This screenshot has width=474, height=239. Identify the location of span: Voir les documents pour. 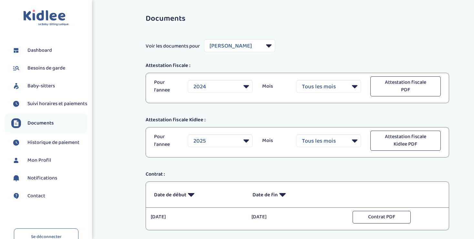
(173, 46).